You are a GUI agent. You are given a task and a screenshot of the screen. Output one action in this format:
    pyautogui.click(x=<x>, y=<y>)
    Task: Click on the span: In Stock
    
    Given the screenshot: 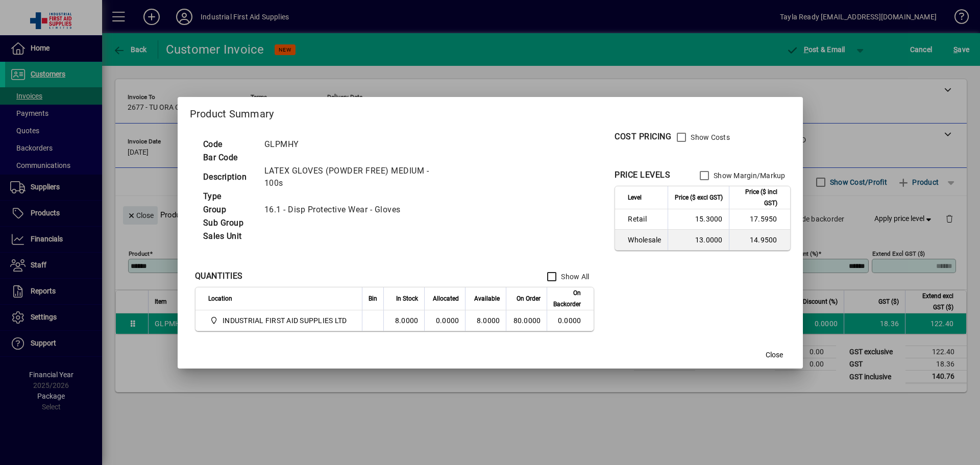 What is the action you would take?
    pyautogui.click(x=407, y=299)
    